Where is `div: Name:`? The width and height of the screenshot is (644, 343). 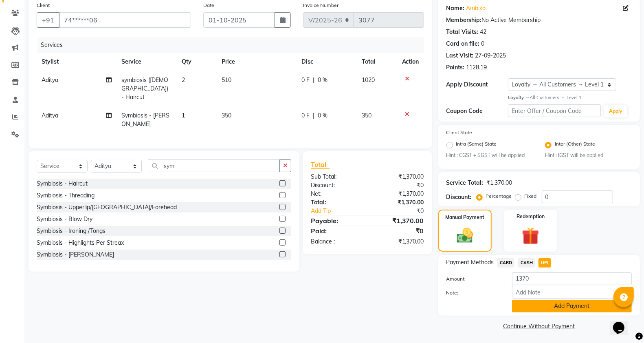 div: Name: is located at coordinates (455, 8).